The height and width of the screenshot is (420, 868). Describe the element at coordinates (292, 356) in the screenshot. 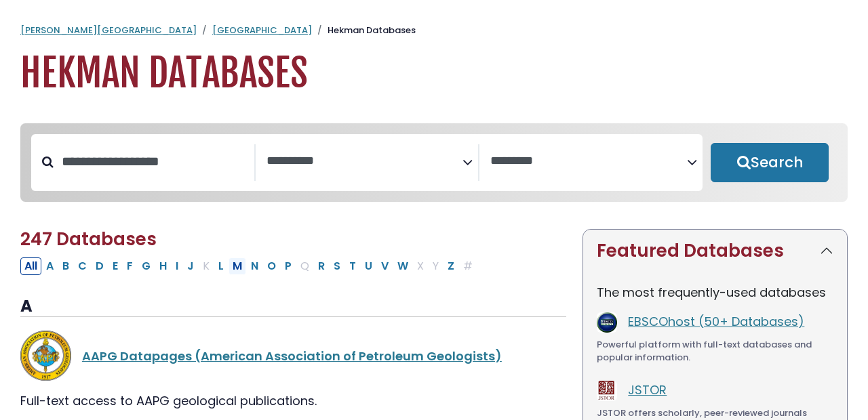

I see `a: AAPG Datapages (American Association of Petroleum Geologists)` at that location.